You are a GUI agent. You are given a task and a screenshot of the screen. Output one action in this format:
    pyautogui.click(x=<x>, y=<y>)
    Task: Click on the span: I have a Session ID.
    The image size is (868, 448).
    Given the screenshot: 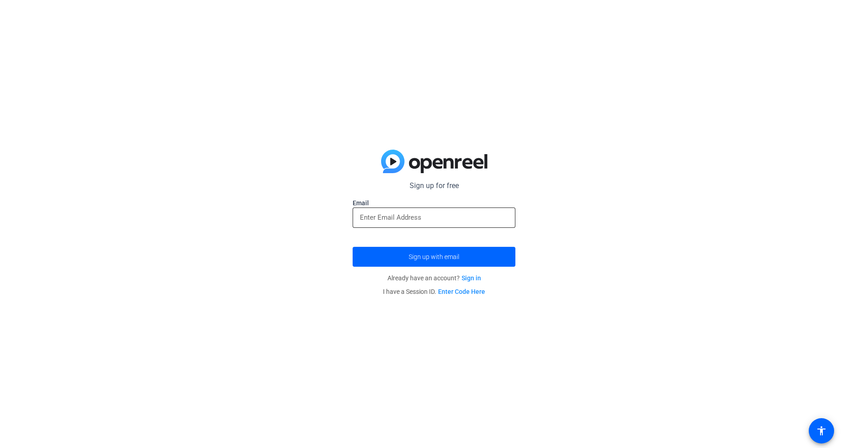 What is the action you would take?
    pyautogui.click(x=434, y=291)
    